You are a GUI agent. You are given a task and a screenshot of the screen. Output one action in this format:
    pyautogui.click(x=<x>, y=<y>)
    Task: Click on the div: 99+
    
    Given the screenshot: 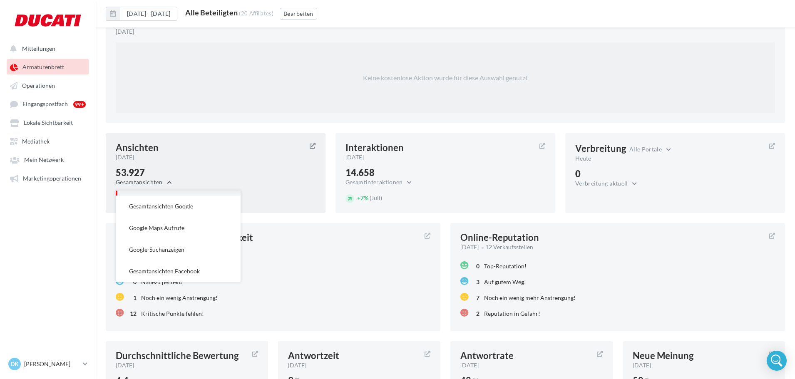 What is the action you would take?
    pyautogui.click(x=79, y=104)
    